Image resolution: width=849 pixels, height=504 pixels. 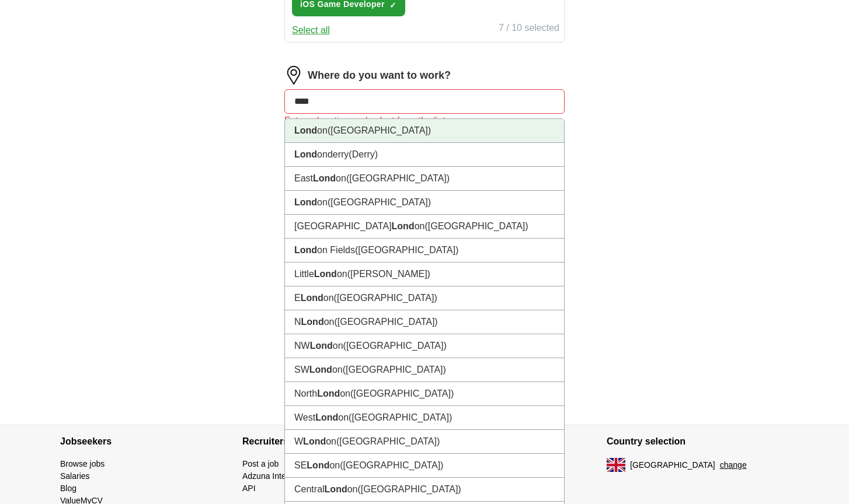 I want to click on label: Where do you want to work?, so click(x=379, y=76).